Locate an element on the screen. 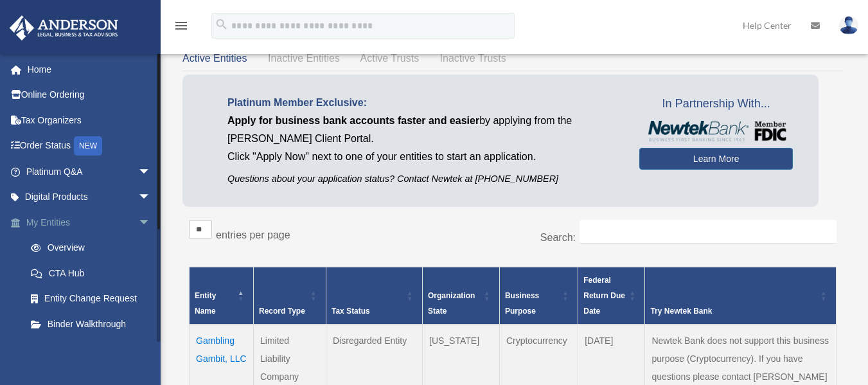 The width and height of the screenshot is (868, 385). span: Business Purpose is located at coordinates (522, 303).